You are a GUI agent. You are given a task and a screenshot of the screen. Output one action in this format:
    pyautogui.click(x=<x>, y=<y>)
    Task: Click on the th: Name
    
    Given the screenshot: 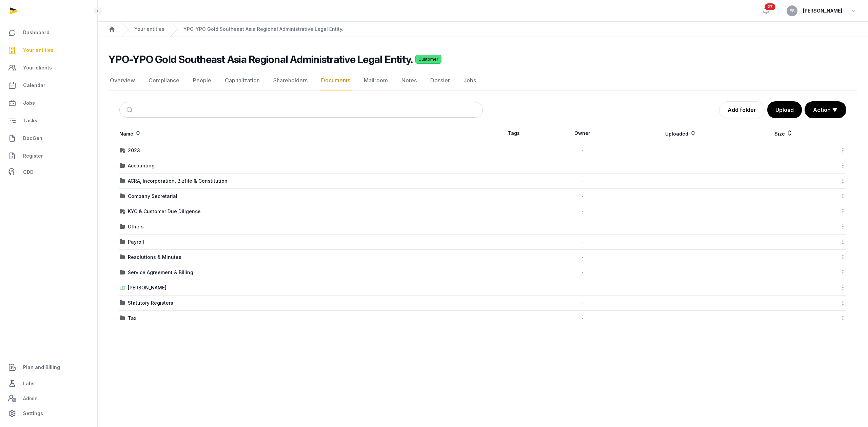 What is the action you would take?
    pyautogui.click(x=301, y=133)
    